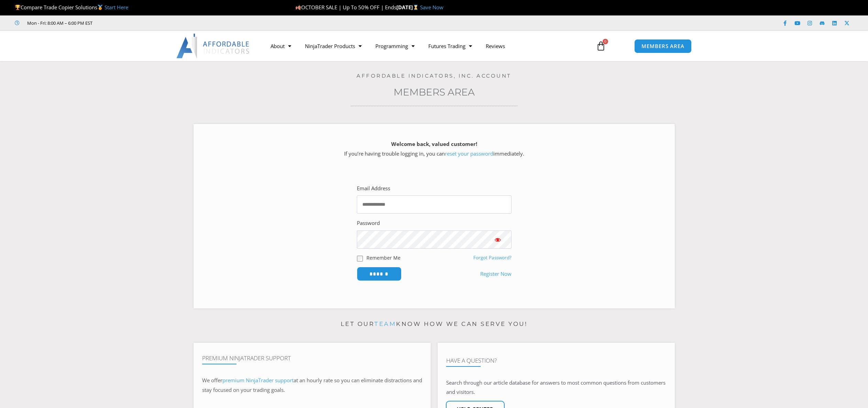 Image resolution: width=868 pixels, height=408 pixels. I want to click on p: Search through our article database for answers to most common questions from customers and visit..., so click(556, 388).